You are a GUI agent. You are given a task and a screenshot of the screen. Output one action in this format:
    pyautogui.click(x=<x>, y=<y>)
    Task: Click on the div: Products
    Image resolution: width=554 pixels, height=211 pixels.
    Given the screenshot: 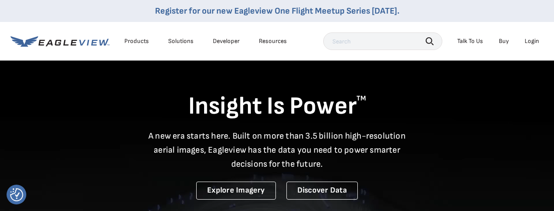 What is the action you would take?
    pyautogui.click(x=137, y=41)
    